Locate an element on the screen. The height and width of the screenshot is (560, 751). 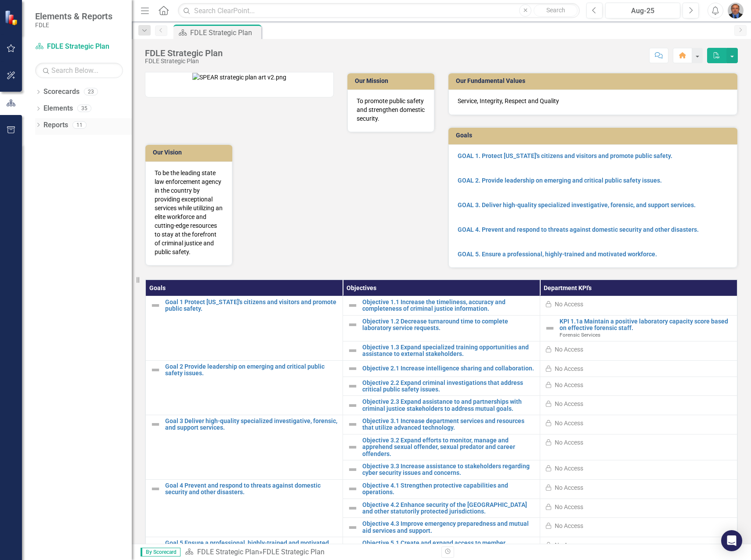
a: Objective 2.3 Expand assistance to and partnerships with criminal justice stakeholders to address... is located at coordinates (448, 405).